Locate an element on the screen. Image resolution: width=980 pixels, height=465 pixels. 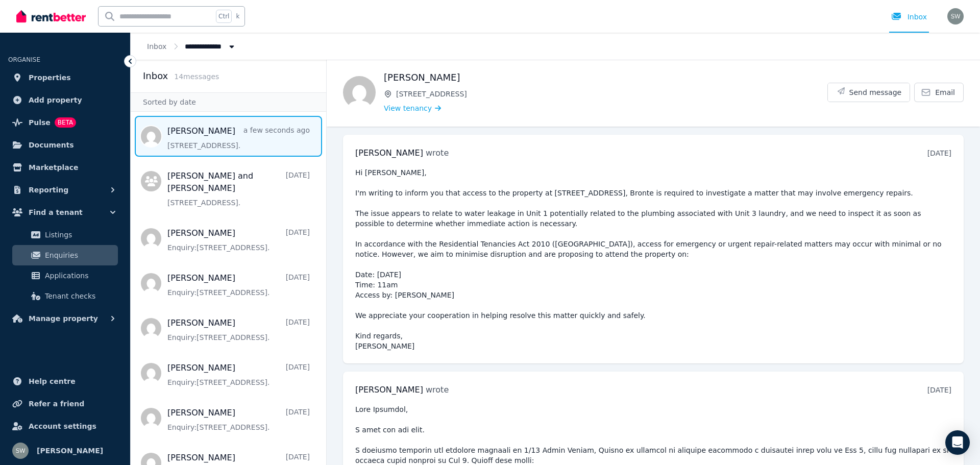
span: Send message is located at coordinates (875, 93).